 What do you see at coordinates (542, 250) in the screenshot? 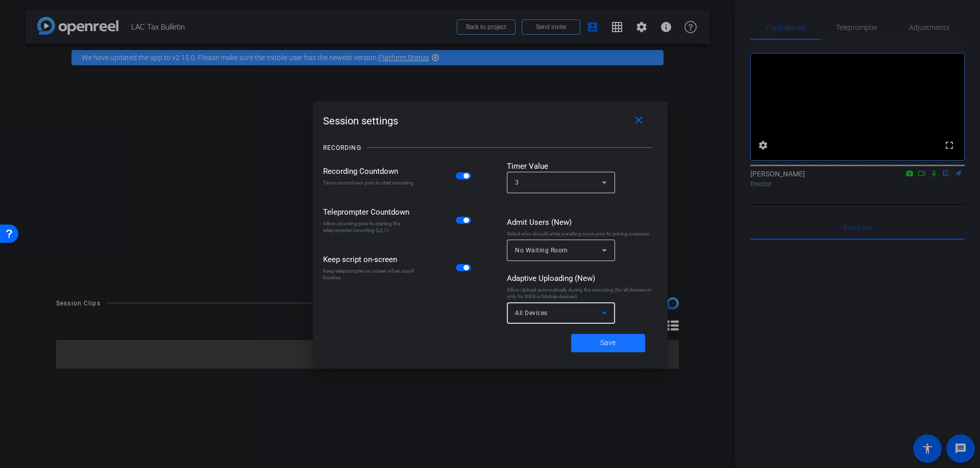
I see `span: No Waiting Room` at bounding box center [542, 250].